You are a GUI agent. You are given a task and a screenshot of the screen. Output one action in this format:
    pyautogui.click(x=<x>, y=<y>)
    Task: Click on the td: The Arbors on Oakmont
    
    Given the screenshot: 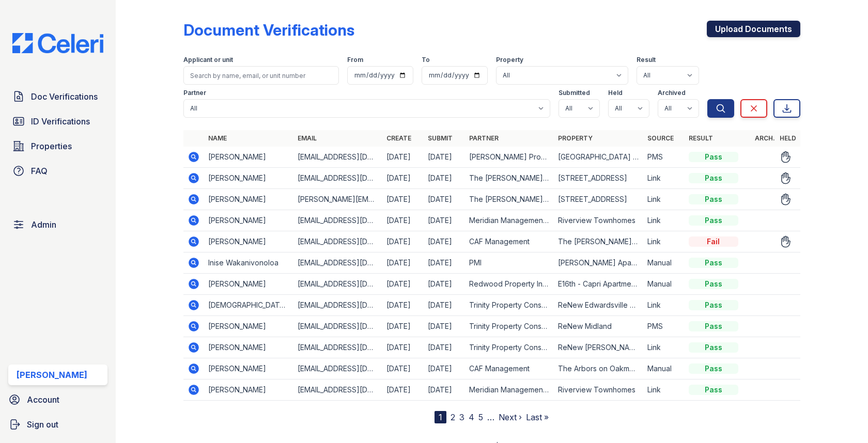 What is the action you would take?
    pyautogui.click(x=598, y=368)
    